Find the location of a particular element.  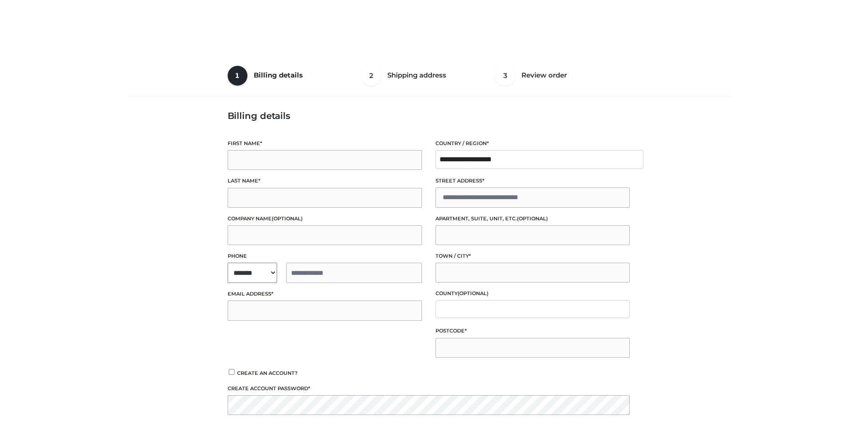

label: Apartment, suite, unit, etc. is located at coordinates (533, 218).